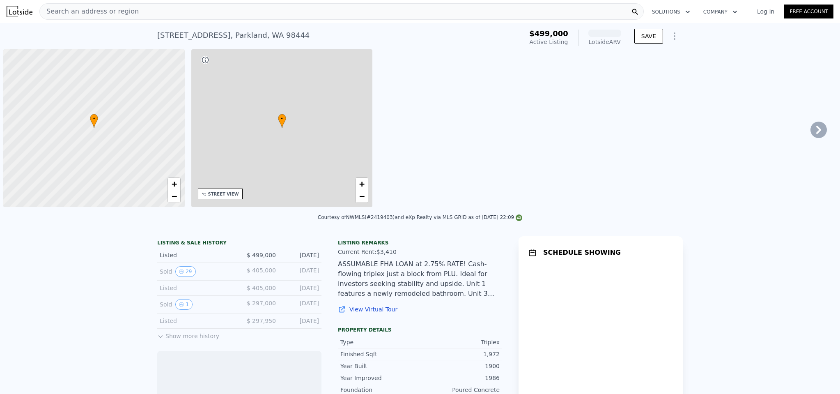  I want to click on div: Triplex, so click(460, 342).